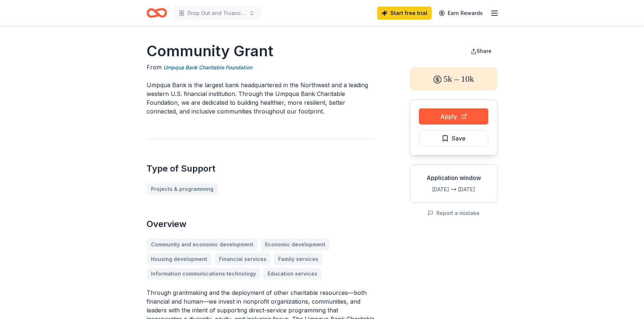  Describe the element at coordinates (454, 178) in the screenshot. I see `div: Application window` at that location.